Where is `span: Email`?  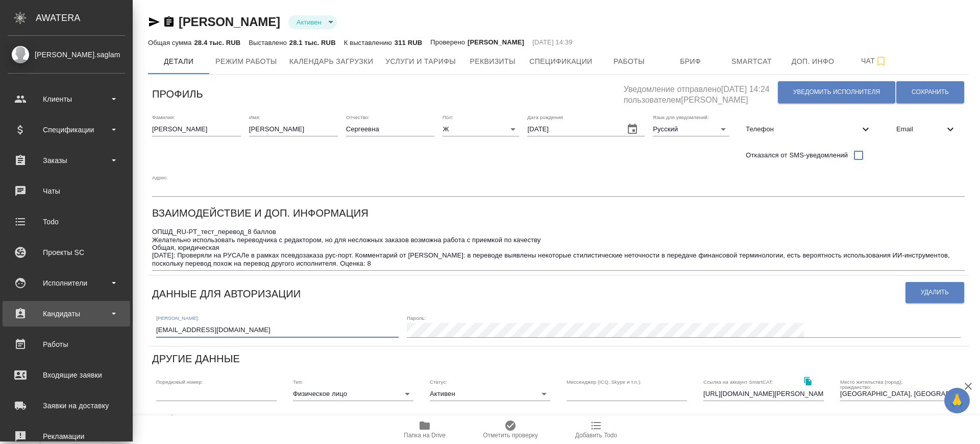 span: Email is located at coordinates (920, 129).